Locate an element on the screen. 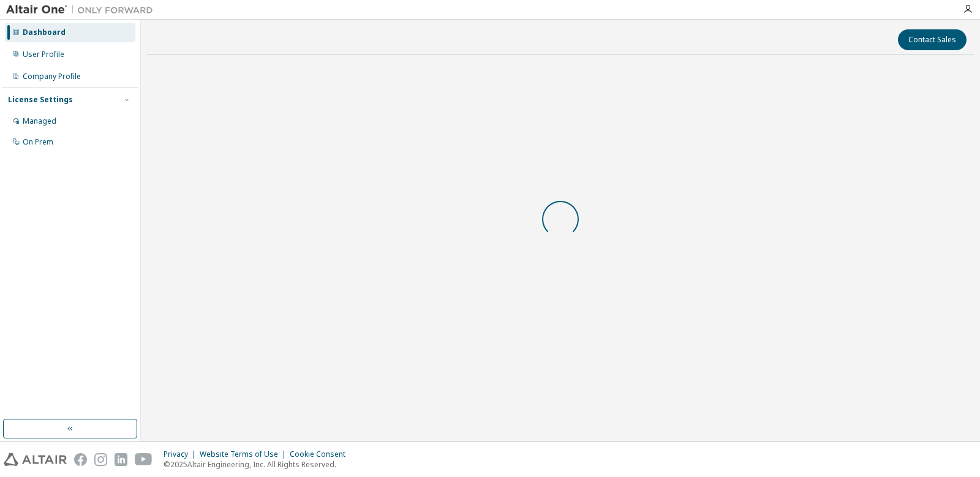  p: © 2025 Altair Engineering, Inc. All Rights Reserved. is located at coordinates (258, 464).